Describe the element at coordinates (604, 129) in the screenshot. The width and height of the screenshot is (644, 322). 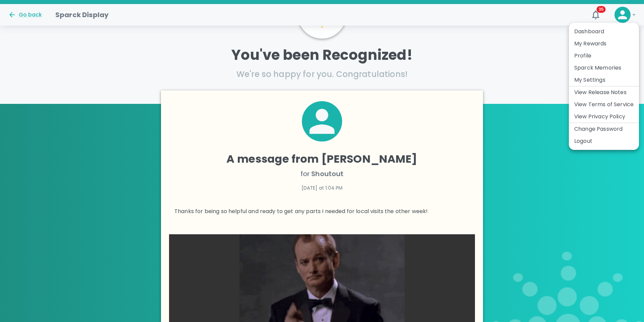
I see `li: Change Password` at that location.